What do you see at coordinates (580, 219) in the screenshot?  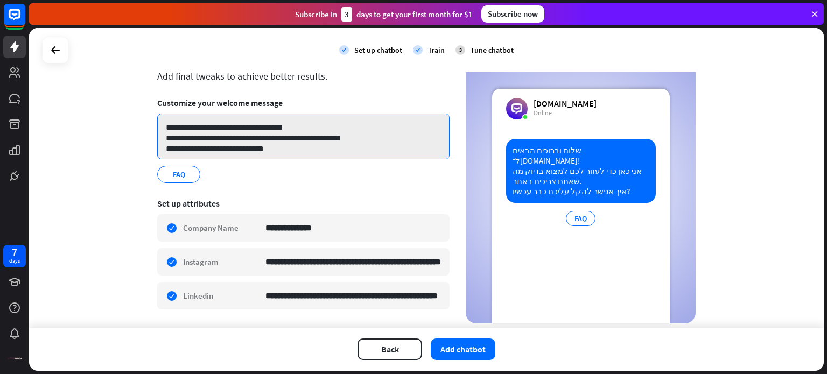 I see `div: FAQ` at bounding box center [580, 219].